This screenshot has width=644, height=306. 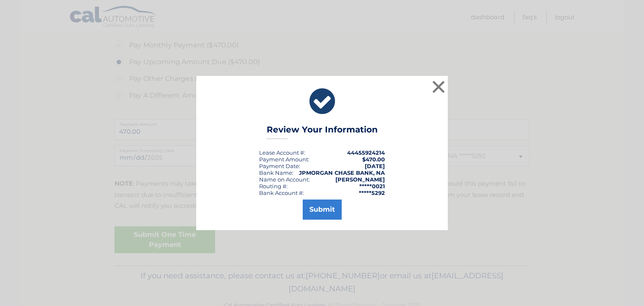 I want to click on button: Submit, so click(x=322, y=210).